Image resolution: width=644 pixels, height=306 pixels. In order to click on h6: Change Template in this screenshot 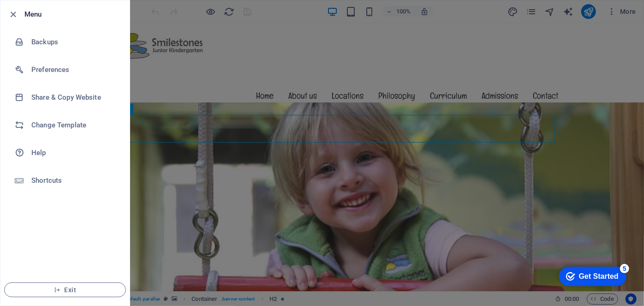, I will do `click(74, 125)`.